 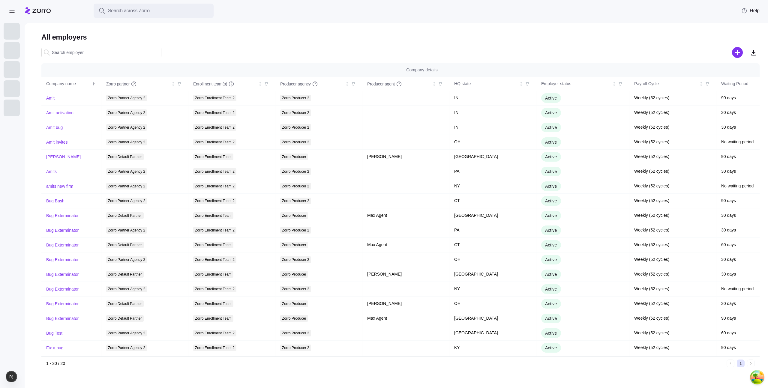 What do you see at coordinates (751, 11) in the screenshot?
I see `button: Help` at bounding box center [751, 11].